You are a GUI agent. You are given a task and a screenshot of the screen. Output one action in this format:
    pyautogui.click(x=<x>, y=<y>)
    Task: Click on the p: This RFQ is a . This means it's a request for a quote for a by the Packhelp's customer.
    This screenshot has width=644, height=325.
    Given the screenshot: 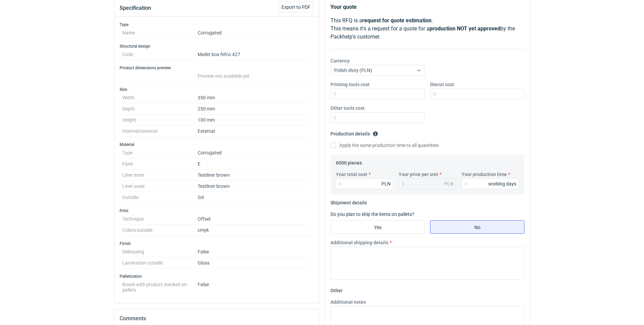 What is the action you would take?
    pyautogui.click(x=428, y=28)
    